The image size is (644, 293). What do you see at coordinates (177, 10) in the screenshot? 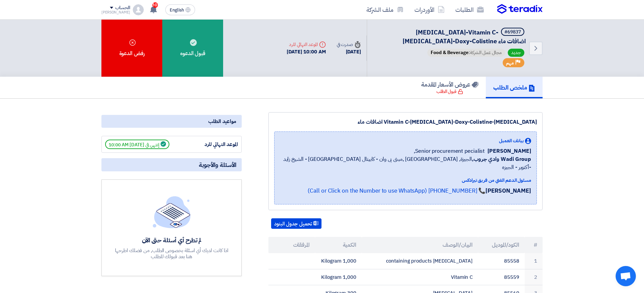
I see `span: English` at bounding box center [177, 10].